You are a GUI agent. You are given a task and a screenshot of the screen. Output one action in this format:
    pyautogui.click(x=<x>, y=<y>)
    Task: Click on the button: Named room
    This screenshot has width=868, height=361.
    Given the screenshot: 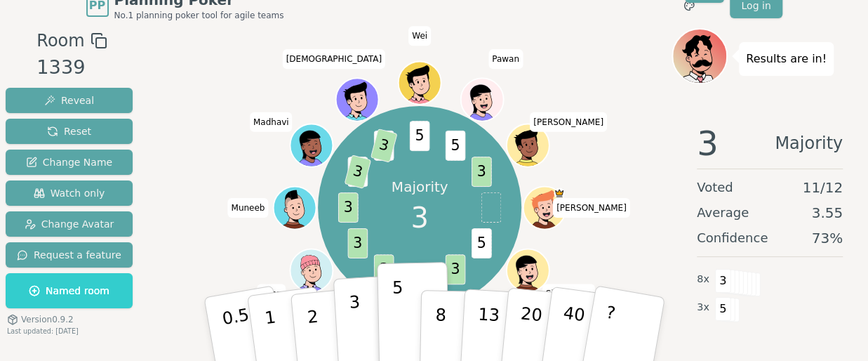 What is the action you would take?
    pyautogui.click(x=69, y=291)
    